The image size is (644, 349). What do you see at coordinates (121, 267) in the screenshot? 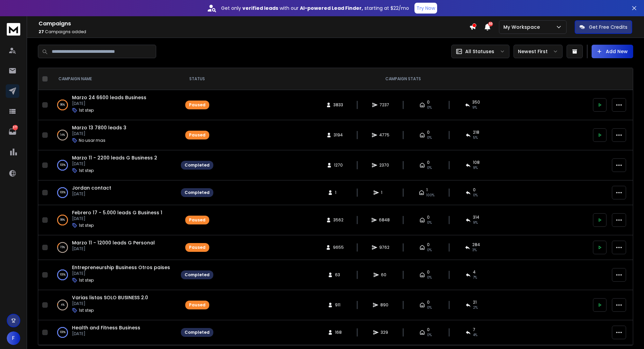
I see `a: Entrepreneurship Business Otros paises` at bounding box center [121, 267].